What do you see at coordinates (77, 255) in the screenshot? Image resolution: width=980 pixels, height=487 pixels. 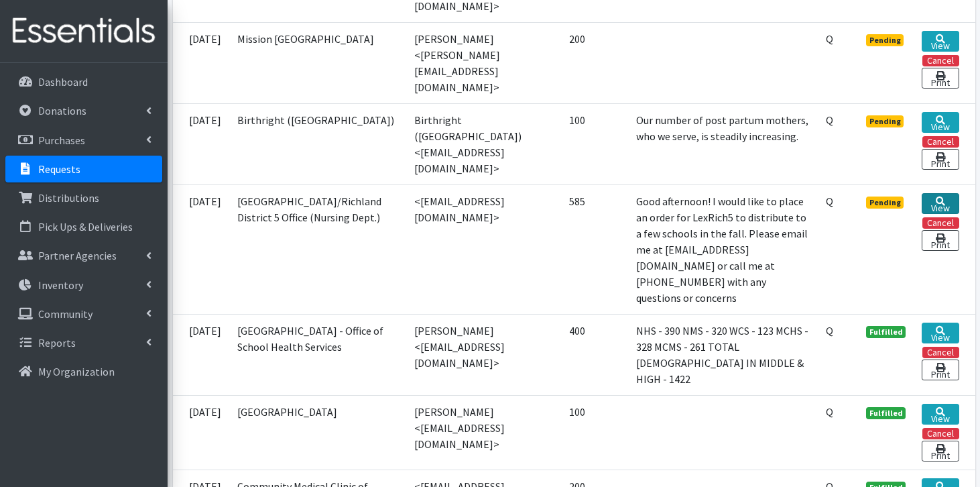 I see `p: Partner Agencies` at bounding box center [77, 255].